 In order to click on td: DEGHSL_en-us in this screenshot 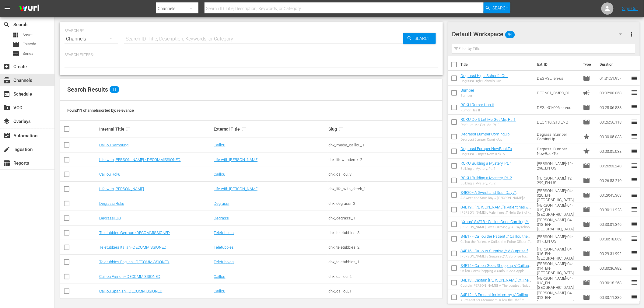, I will do `click(557, 78)`.